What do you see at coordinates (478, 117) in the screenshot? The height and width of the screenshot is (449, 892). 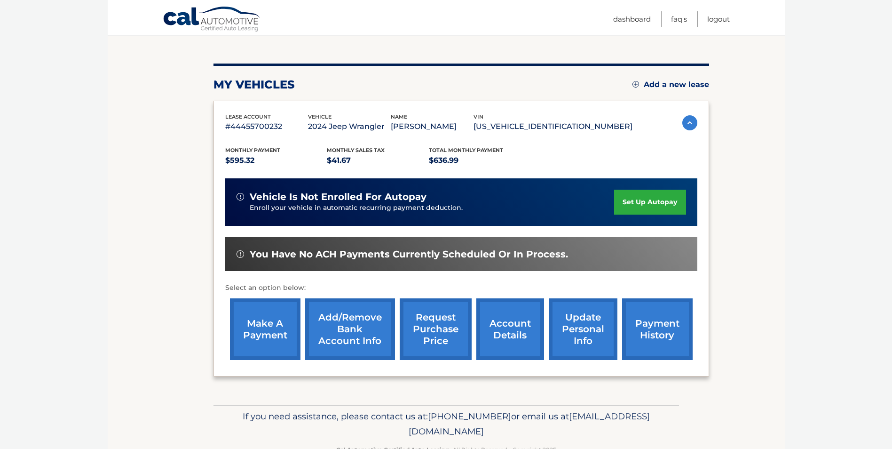 I see `span: vin` at bounding box center [478, 117].